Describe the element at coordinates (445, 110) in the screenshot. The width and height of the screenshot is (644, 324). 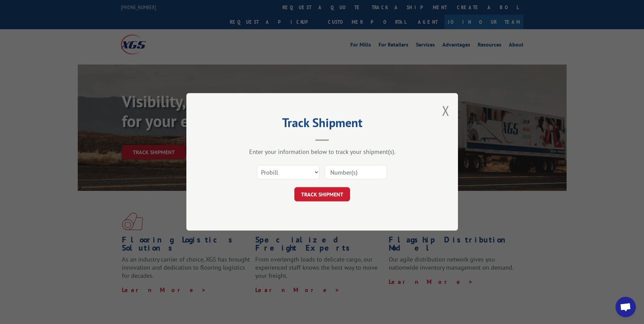
I see `button: Close modal` at that location.